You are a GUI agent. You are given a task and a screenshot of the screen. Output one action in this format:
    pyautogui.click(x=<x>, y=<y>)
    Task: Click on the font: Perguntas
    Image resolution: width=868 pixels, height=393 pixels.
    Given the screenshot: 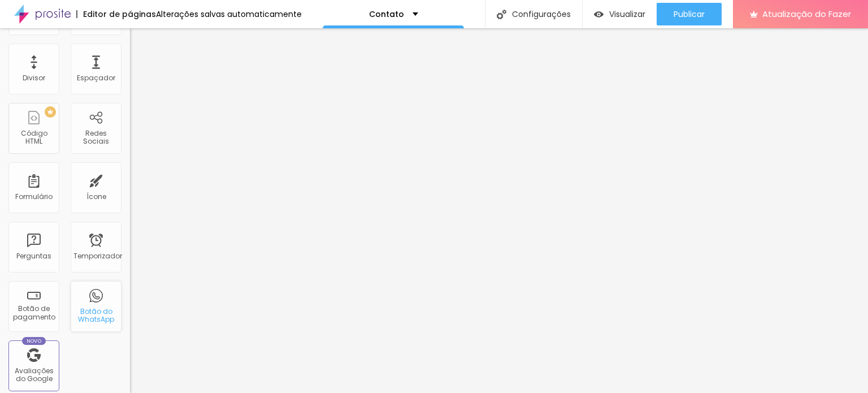 What is the action you would take?
    pyautogui.click(x=34, y=256)
    